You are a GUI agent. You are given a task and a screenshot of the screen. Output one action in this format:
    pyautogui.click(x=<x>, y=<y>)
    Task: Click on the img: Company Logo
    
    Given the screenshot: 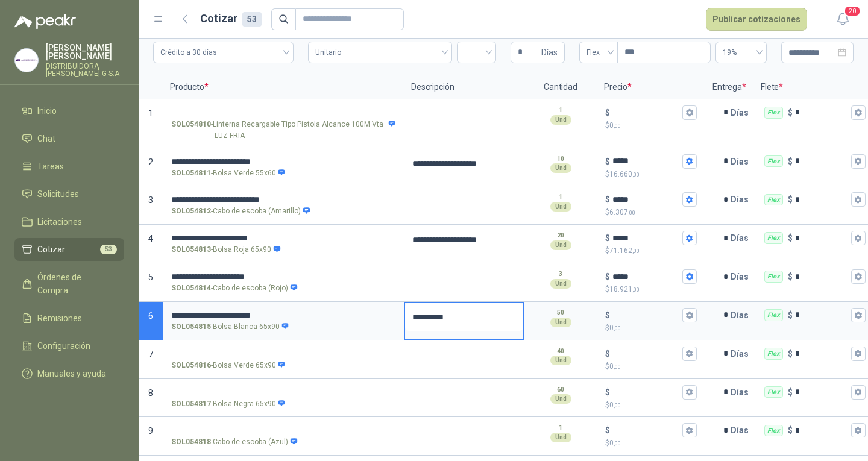 What is the action you would take?
    pyautogui.click(x=27, y=60)
    